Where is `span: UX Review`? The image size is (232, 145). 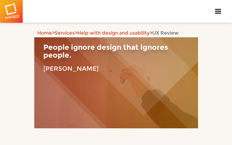
span: UX Review is located at coordinates (165, 33).